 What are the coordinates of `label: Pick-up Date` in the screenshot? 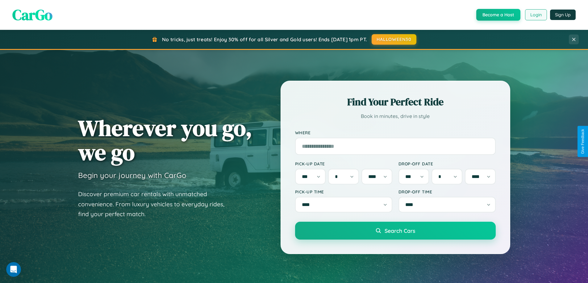 It's located at (343, 164).